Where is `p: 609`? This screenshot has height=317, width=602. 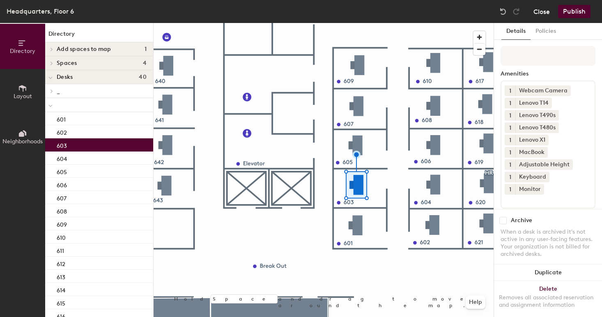 p: 609 is located at coordinates (62, 223).